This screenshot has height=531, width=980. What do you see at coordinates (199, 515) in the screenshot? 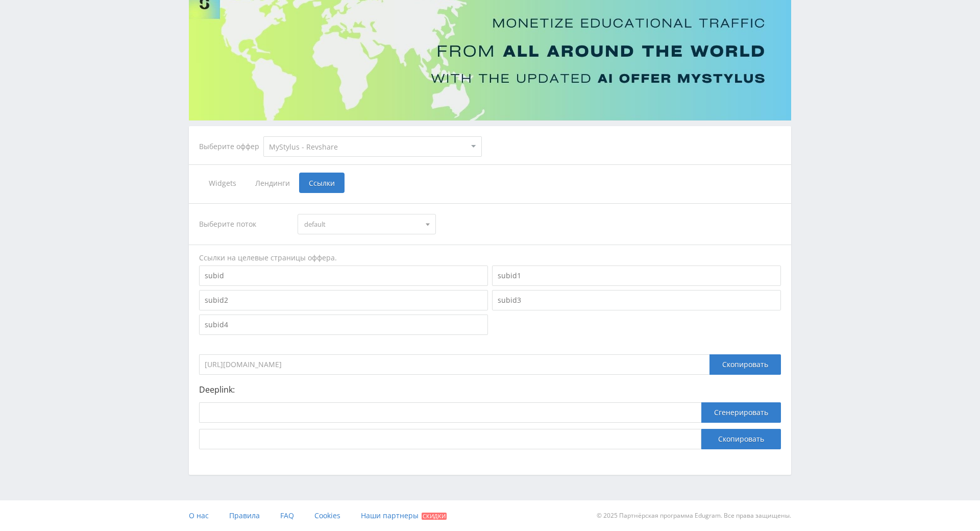
I see `span: О нас` at bounding box center [199, 515].